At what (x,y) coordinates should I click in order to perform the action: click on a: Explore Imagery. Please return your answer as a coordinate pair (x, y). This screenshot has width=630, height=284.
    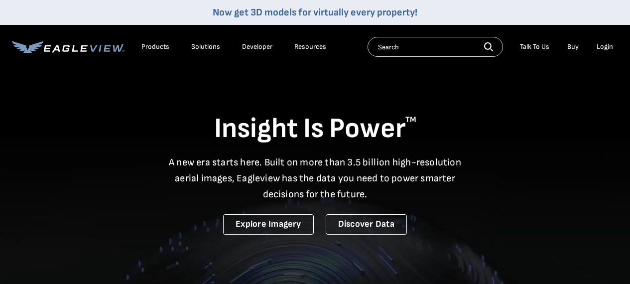
    Looking at the image, I should click on (268, 224).